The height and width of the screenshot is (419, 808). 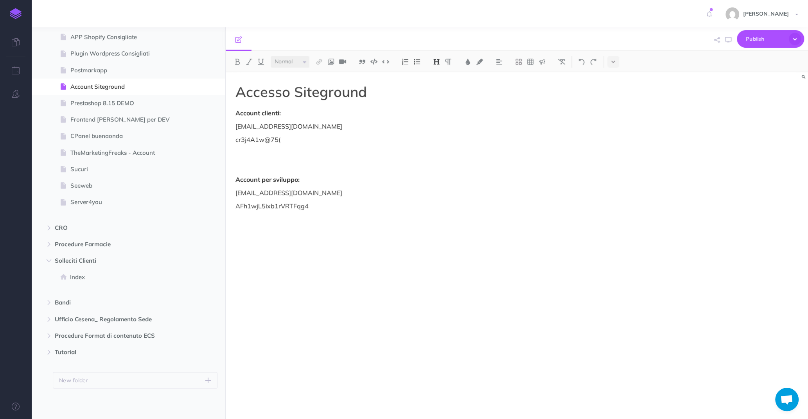 What do you see at coordinates (124, 136) in the screenshot?
I see `span: CPanel buenaonda` at bounding box center [124, 136].